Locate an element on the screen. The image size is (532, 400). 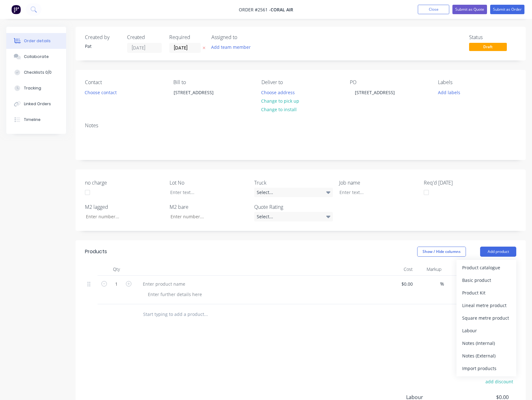
input: Start typing to add a product... is located at coordinates (206, 314).